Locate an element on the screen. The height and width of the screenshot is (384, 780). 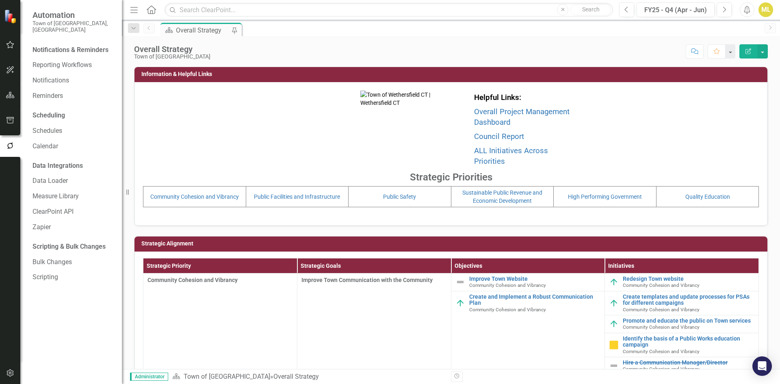
a: Public Facilities and Infrastructure is located at coordinates (297, 197).